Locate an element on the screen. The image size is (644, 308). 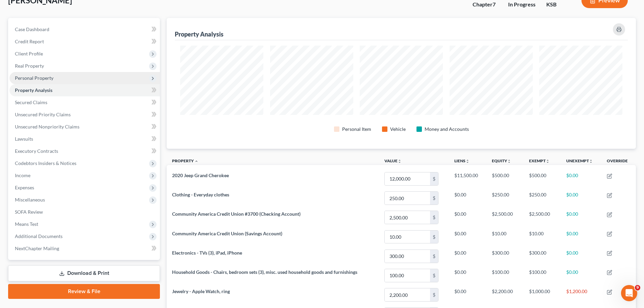
span: 7 is located at coordinates (494, 4).